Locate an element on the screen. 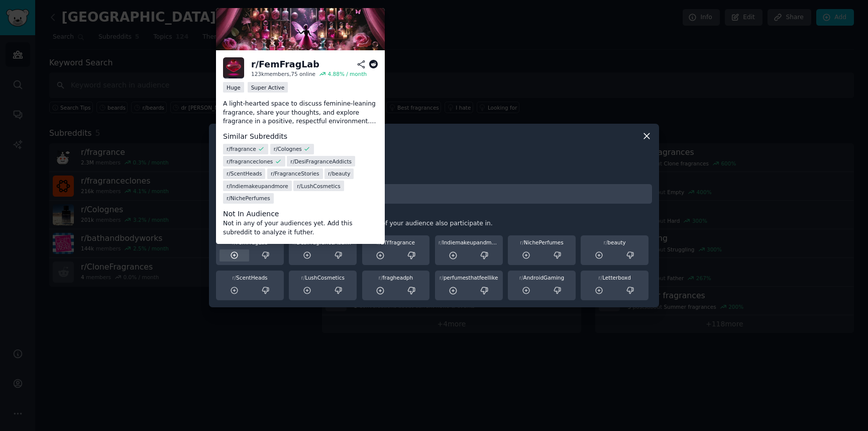 The height and width of the screenshot is (431, 868). div: AndroidGaming is located at coordinates (542, 277).